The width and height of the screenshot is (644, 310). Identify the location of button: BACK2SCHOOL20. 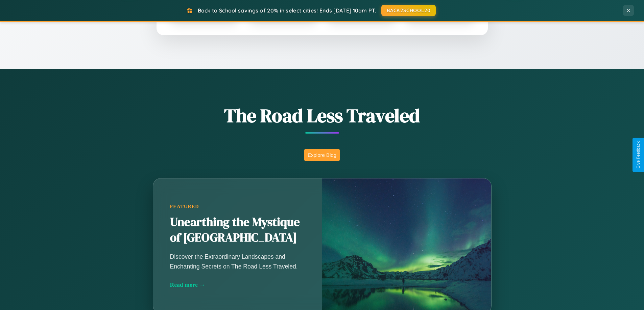
(408, 10).